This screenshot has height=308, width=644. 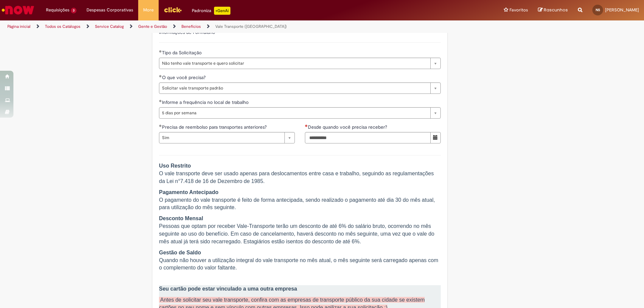 I want to click on span: Necessários, so click(x=306, y=126).